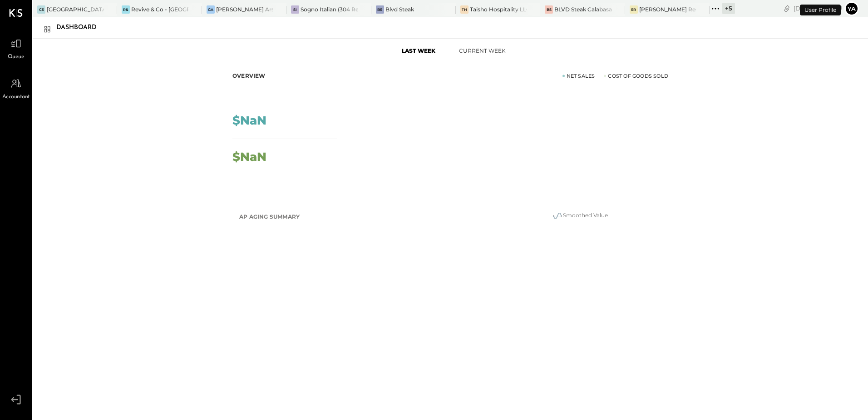 This screenshot has height=420, width=868. Describe the element at coordinates (498, 9) in the screenshot. I see `div: Taisho Hospitality LLC` at that location.